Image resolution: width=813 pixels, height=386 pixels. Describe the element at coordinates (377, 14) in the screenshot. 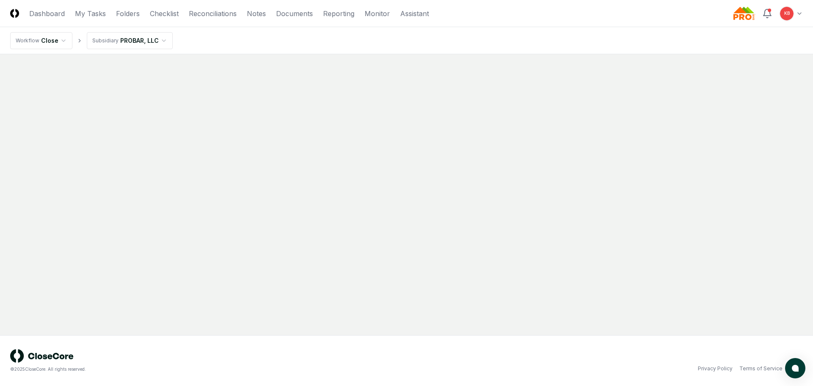

I see `a: Monitor` at that location.